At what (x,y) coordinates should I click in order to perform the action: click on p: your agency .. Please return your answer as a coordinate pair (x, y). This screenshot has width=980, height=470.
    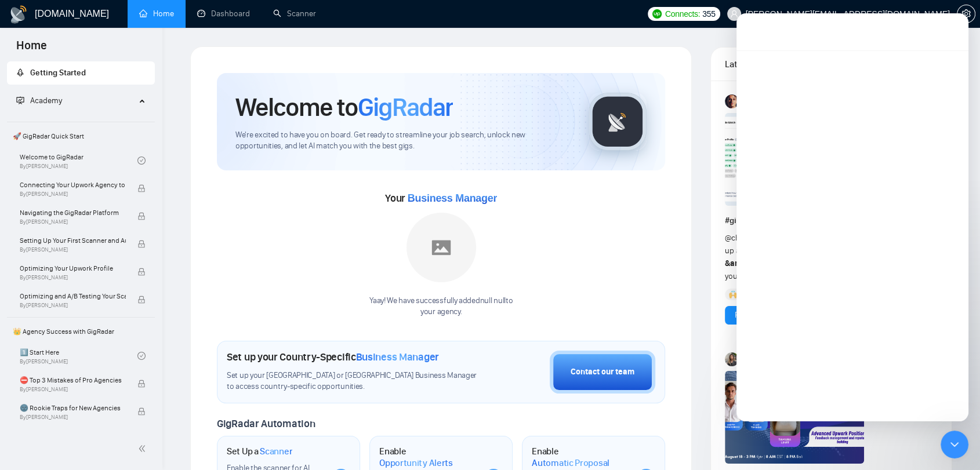
    Looking at the image, I should click on (440, 311).